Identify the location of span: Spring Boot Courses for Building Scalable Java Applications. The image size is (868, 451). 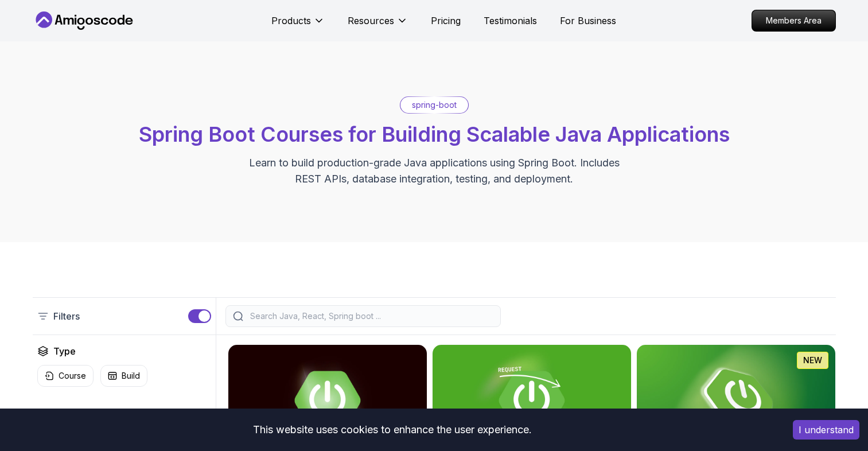
(434, 134).